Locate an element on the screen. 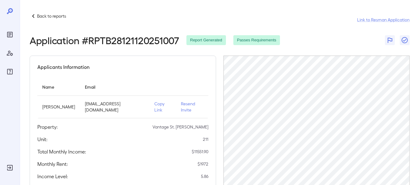  th: Name is located at coordinates (59, 87).